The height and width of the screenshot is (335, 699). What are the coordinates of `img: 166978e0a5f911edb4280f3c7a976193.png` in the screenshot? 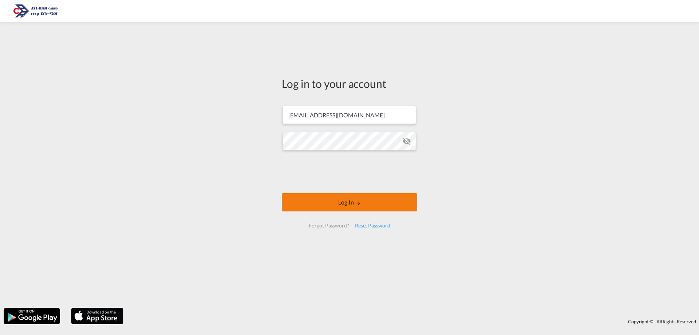 It's located at (35, 11).